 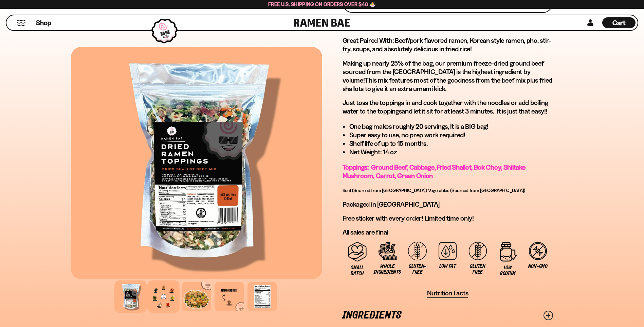 I want to click on a: Shop, so click(x=44, y=22).